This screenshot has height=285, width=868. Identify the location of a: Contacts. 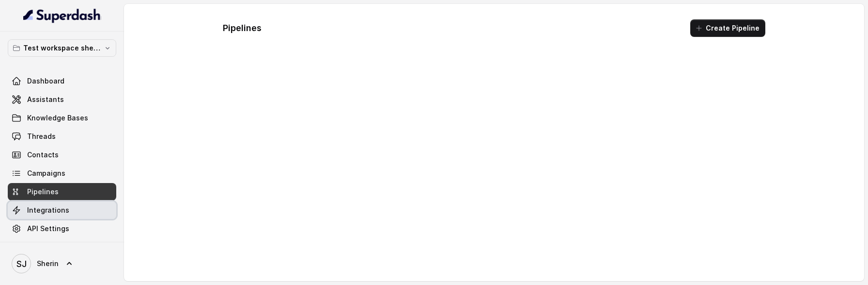
(62, 155).